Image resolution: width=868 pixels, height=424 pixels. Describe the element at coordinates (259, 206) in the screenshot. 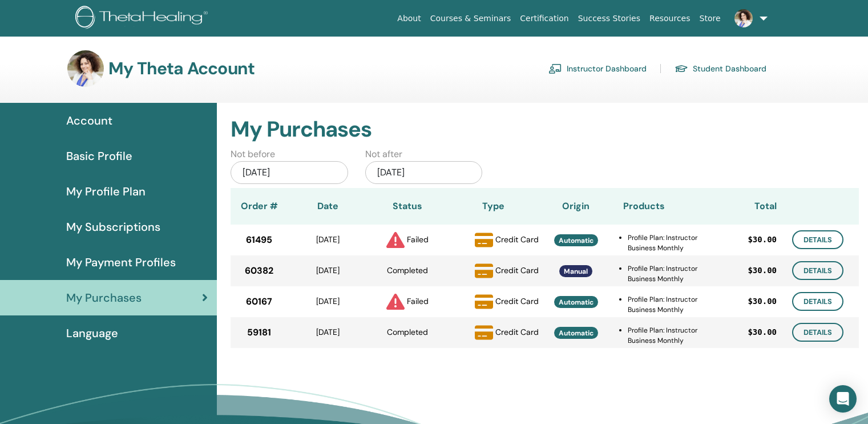

I see `th: Order #` at that location.